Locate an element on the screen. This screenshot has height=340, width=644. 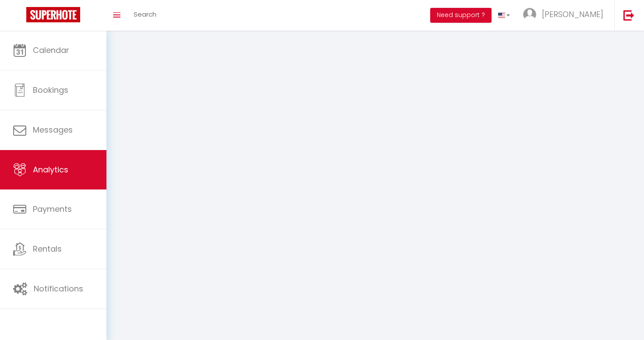
span: Search is located at coordinates (145, 14).